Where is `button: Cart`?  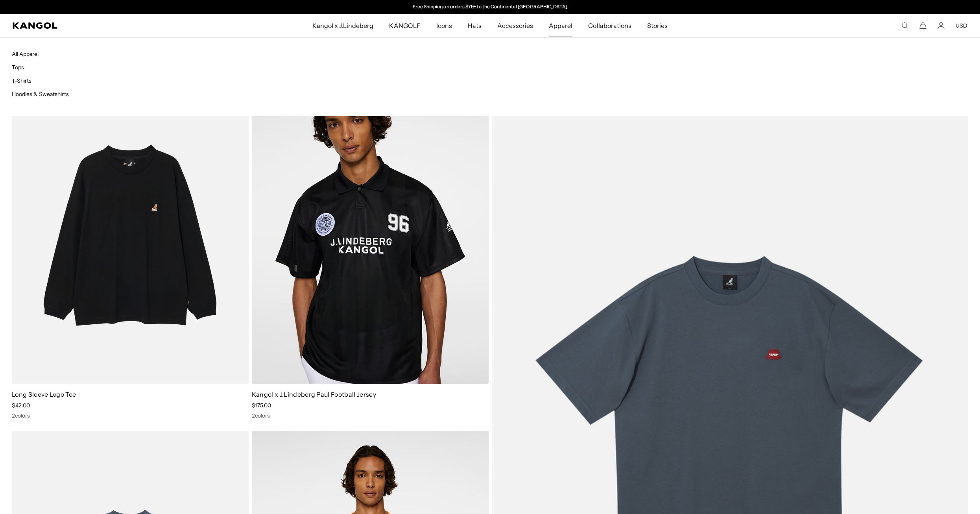 button: Cart is located at coordinates (923, 25).